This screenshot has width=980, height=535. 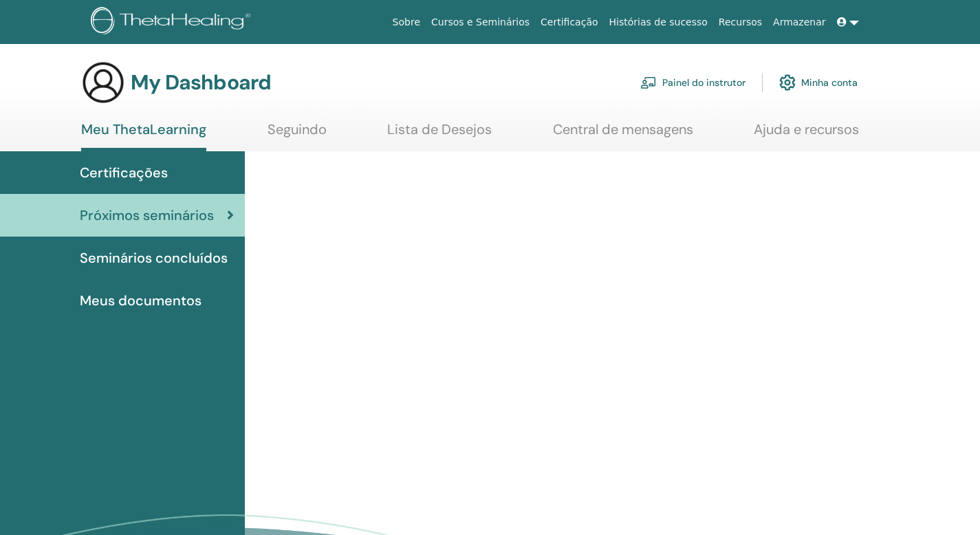 I want to click on img: cog.svg, so click(x=787, y=82).